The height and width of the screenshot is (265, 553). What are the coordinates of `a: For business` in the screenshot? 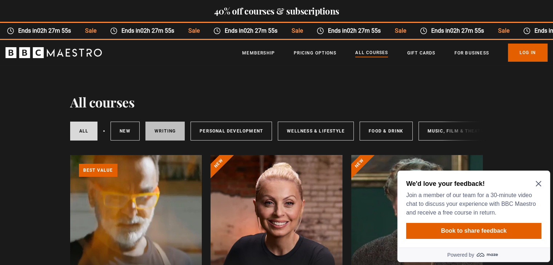 It's located at (471, 53).